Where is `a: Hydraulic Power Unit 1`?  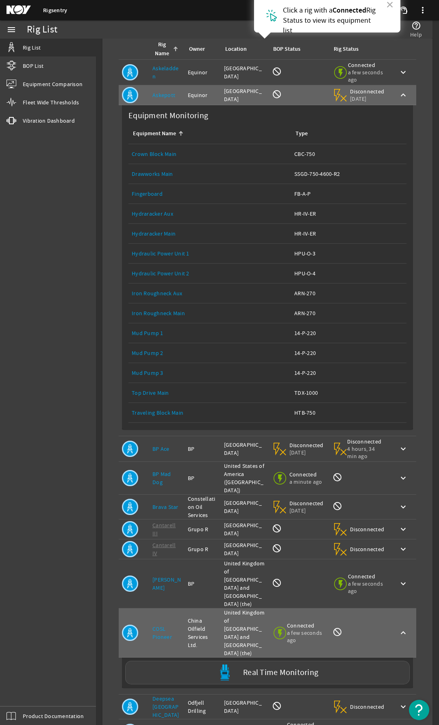 a: Hydraulic Power Unit 1 is located at coordinates (160, 253).